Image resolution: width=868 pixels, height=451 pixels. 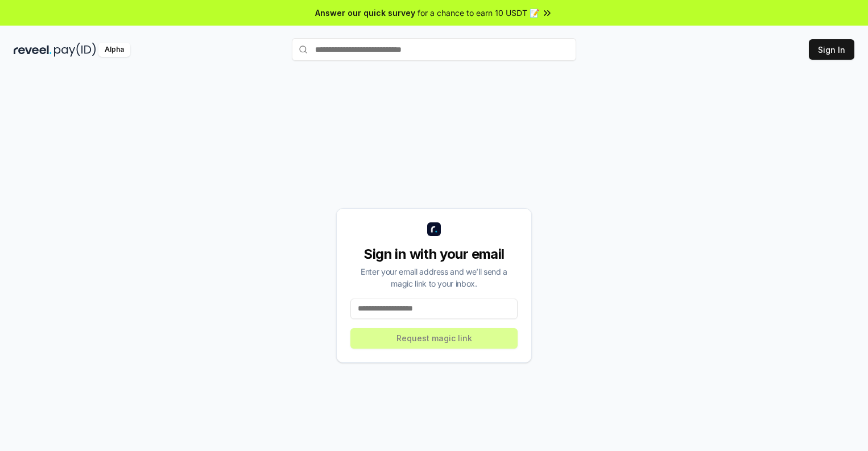 I want to click on div: Sign in with your email, so click(x=434, y=255).